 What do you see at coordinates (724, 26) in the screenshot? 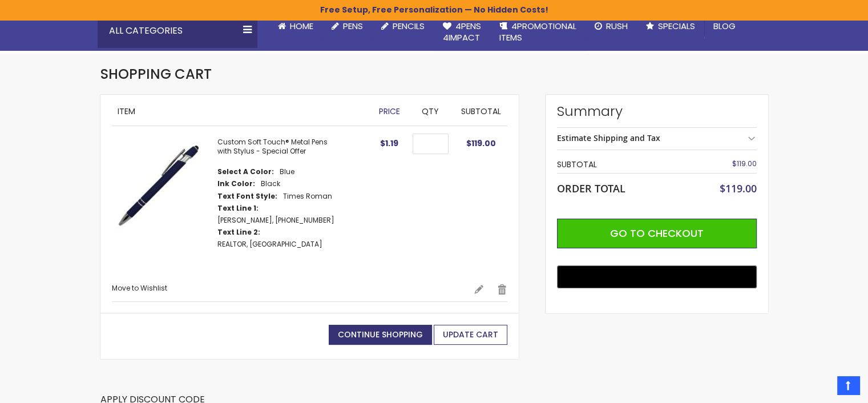
I see `a: Blog` at bounding box center [724, 26].